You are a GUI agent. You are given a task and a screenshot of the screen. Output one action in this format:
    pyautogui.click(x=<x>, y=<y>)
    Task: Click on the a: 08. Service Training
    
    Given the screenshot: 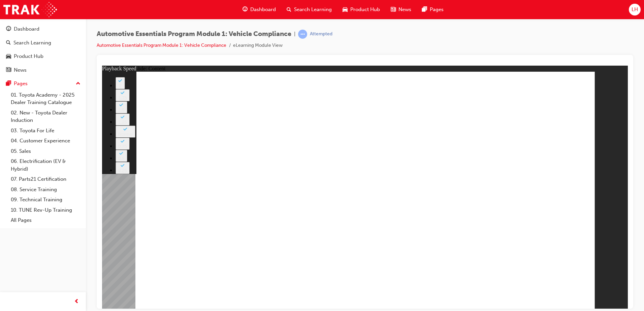 What is the action you would take?
    pyautogui.click(x=46, y=190)
    